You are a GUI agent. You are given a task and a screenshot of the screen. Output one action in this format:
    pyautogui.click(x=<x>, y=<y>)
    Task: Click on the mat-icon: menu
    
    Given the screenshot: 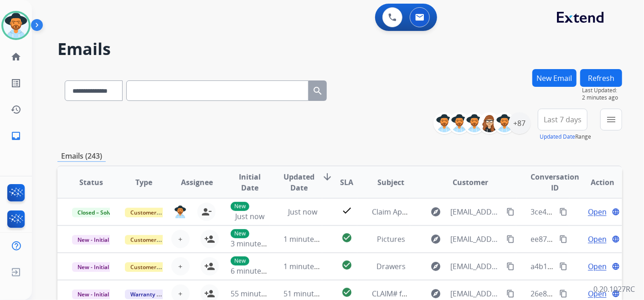 What is the action you would take?
    pyautogui.click(x=611, y=120)
    